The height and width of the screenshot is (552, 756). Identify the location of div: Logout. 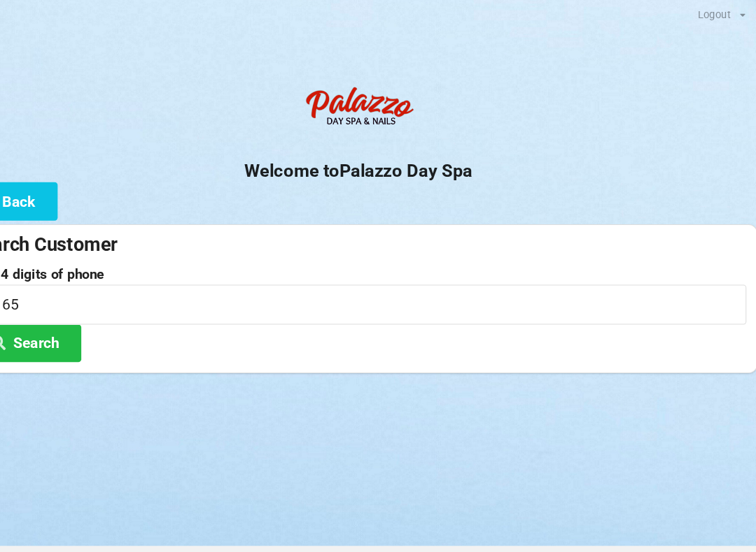
(715, 15).